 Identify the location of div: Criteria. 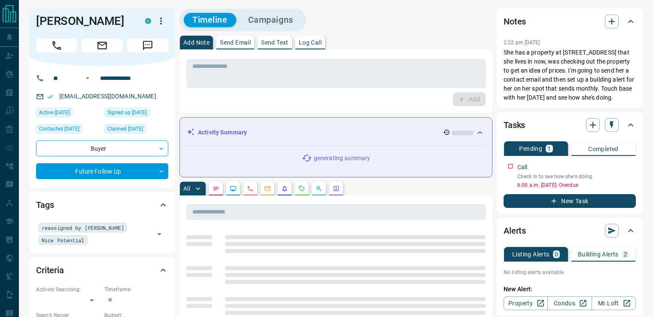
(102, 270).